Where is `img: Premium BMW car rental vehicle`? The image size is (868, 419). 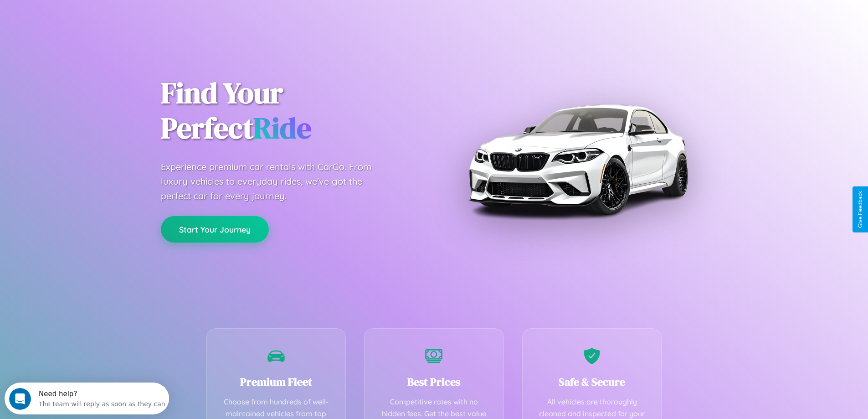
img: Premium BMW car rental vehicle is located at coordinates (578, 160).